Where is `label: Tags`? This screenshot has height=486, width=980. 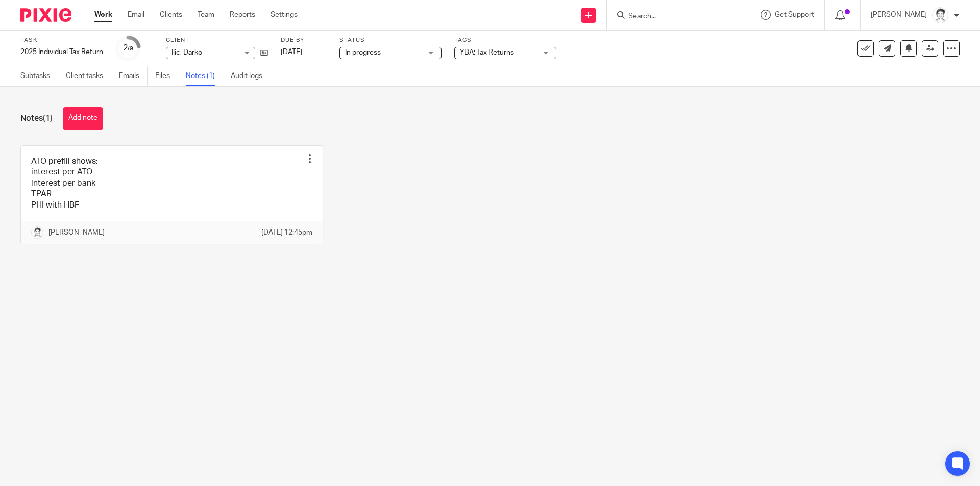
label: Tags is located at coordinates (505, 41).